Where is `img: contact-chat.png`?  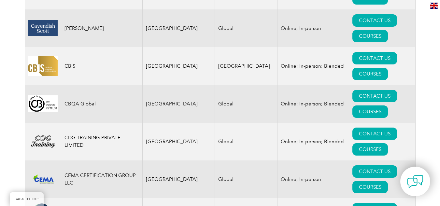
img: contact-chat.png is located at coordinates (415, 182).